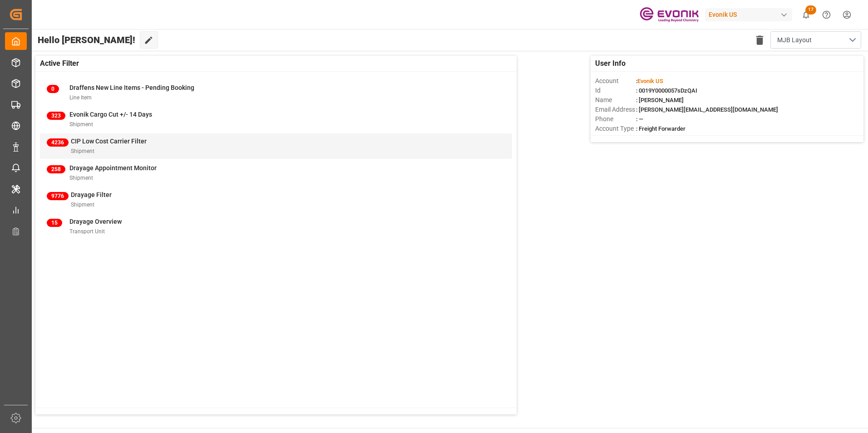 The width and height of the screenshot is (868, 433). What do you see at coordinates (56, 115) in the screenshot?
I see `span: 323` at bounding box center [56, 115].